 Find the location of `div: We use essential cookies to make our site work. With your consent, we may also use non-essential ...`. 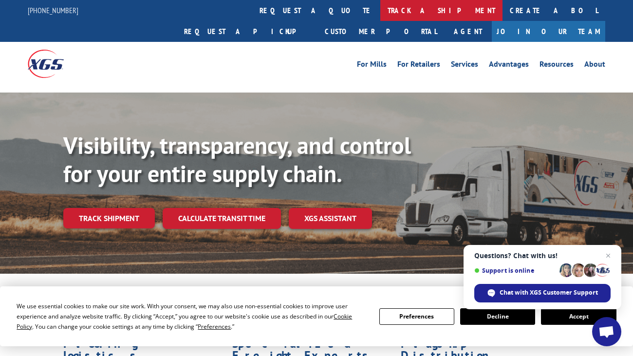

div: We use essential cookies to make our site work. With your consent, we may also use non-essential ... is located at coordinates (192, 316).